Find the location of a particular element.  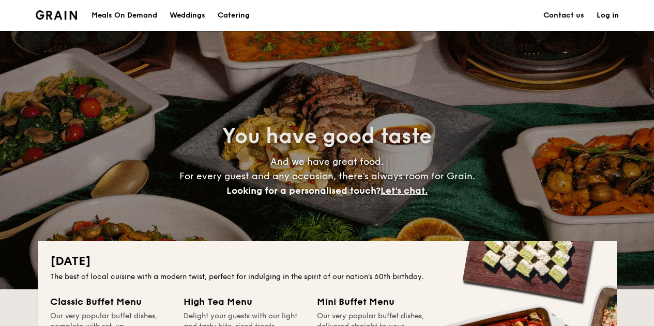

div: High Tea Menu is located at coordinates (244, 302).